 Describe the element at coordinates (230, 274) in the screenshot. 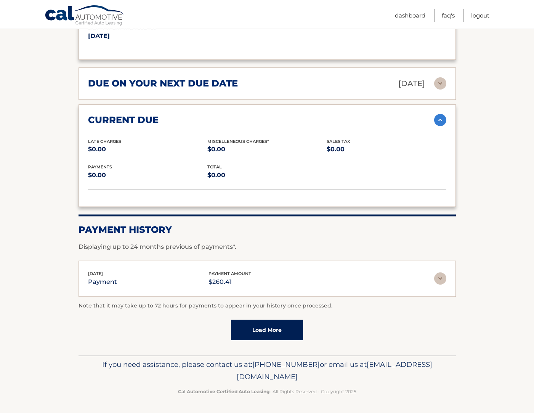

I see `span: payment amount` at that location.